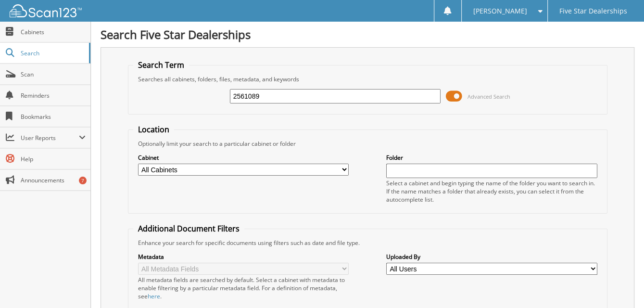  What do you see at coordinates (368, 143) in the screenshot?
I see `div: Optionally limit your search to a particular cabinet or folder` at bounding box center [368, 143].